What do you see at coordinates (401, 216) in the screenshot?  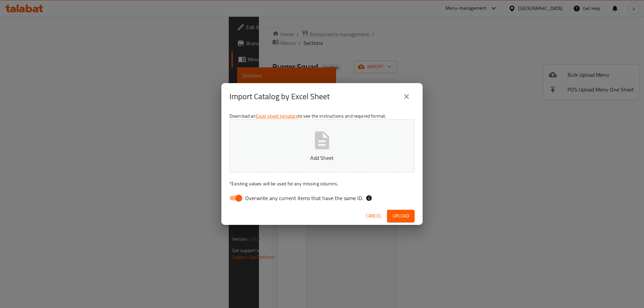 I see `span: Upload` at bounding box center [401, 216].